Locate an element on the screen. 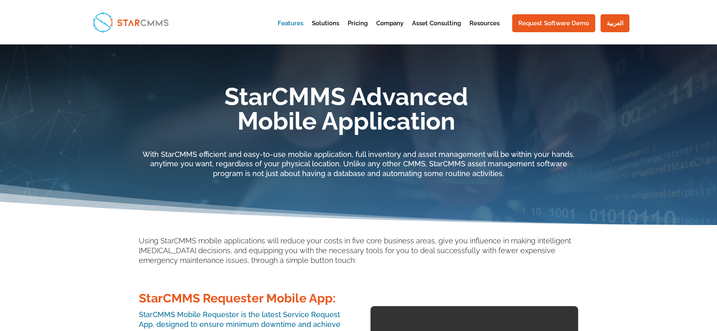  a: Request Software Demo is located at coordinates (554, 23).